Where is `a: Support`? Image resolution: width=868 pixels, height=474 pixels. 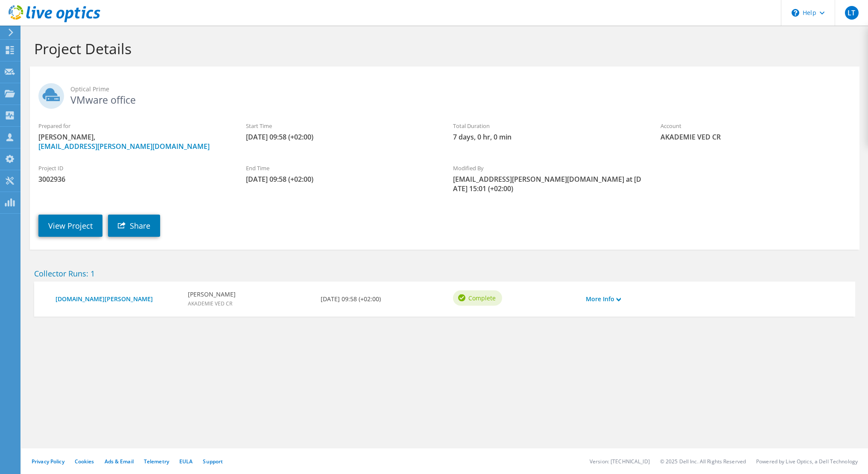 a: Support is located at coordinates (212, 462).